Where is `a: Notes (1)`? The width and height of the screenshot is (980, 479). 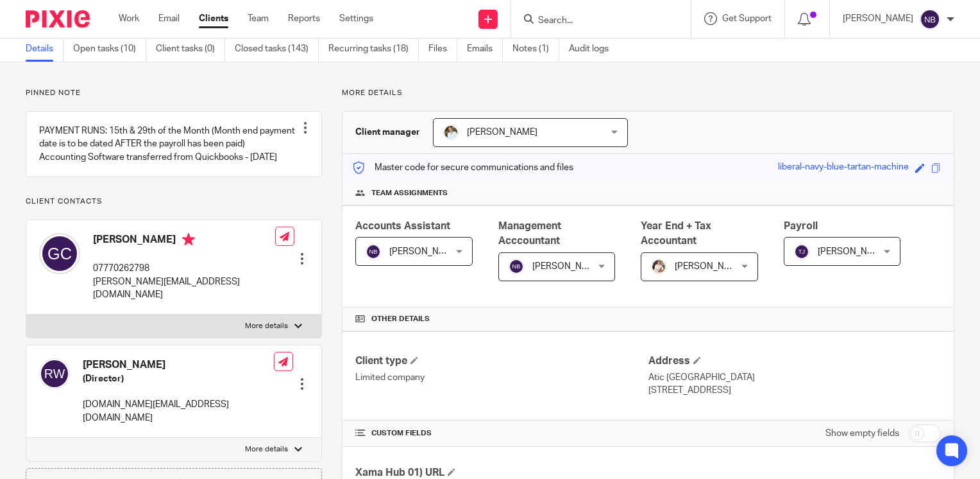 a: Notes (1) is located at coordinates (535, 49).